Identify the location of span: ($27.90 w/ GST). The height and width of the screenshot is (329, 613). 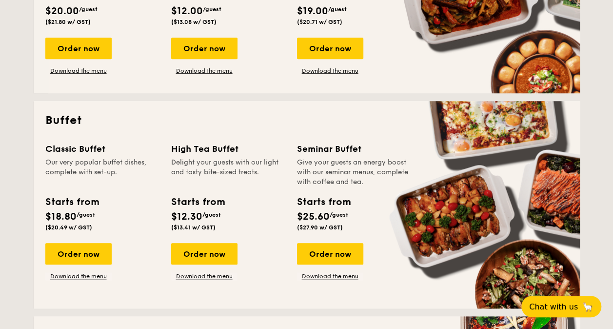
(320, 227).